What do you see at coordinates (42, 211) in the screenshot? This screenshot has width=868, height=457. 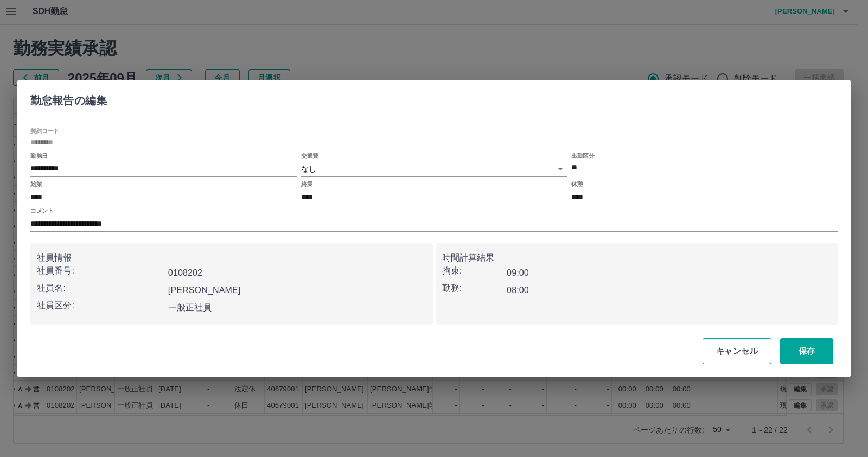 I see `label: コメント` at bounding box center [42, 211].